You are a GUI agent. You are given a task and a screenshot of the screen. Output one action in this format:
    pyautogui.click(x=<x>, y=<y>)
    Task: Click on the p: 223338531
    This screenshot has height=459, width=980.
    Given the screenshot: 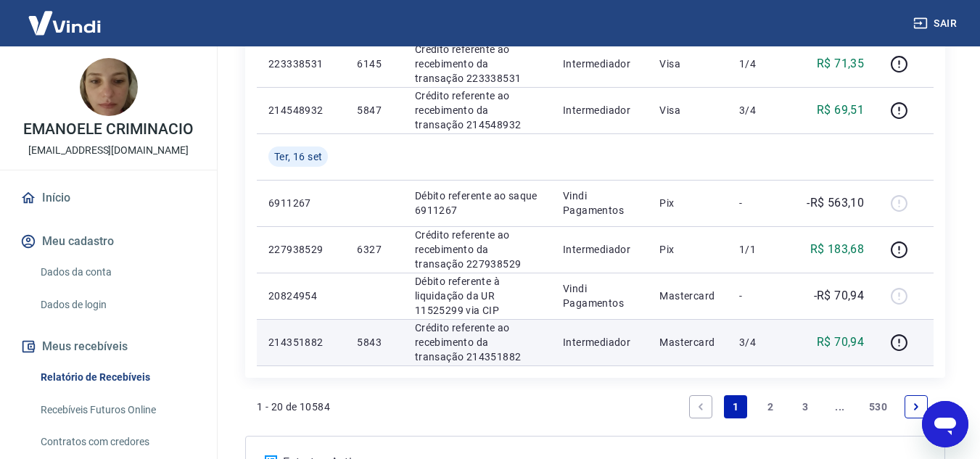 What is the action you would take?
    pyautogui.click(x=301, y=64)
    